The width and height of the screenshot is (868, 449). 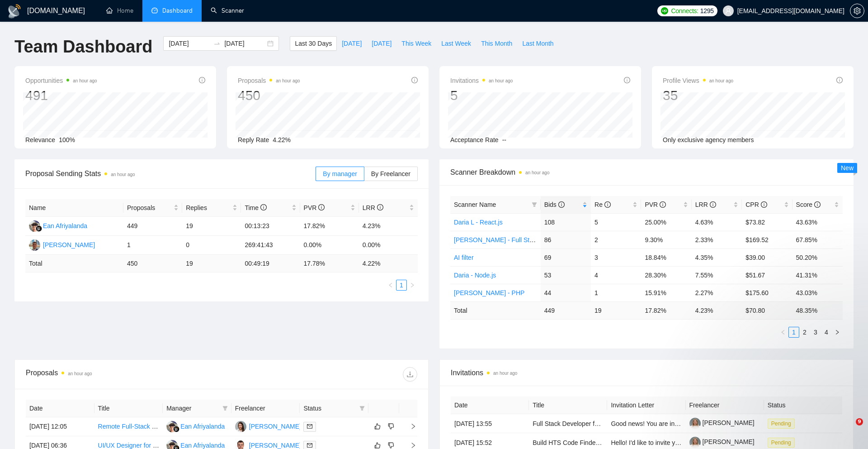 What do you see at coordinates (827, 332) in the screenshot?
I see `a: 4` at bounding box center [827, 332].